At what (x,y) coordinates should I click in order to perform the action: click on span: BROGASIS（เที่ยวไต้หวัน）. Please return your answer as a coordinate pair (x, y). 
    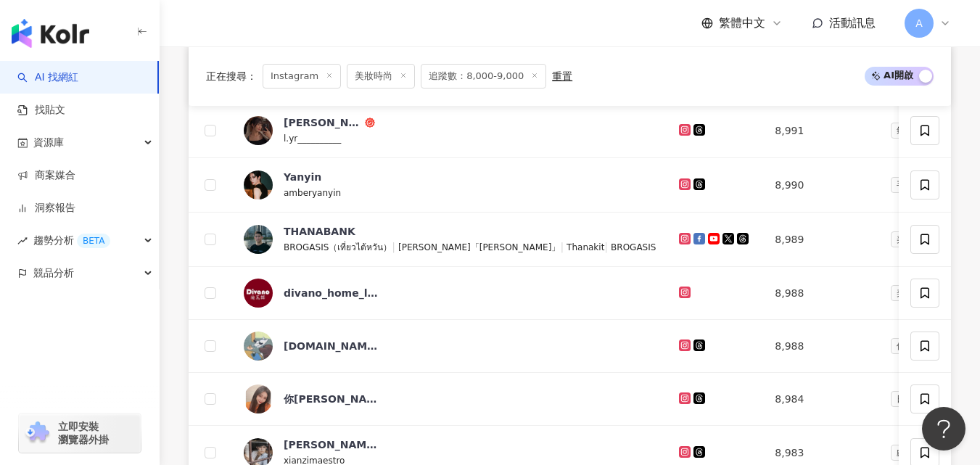
    Looking at the image, I should click on (337, 247).